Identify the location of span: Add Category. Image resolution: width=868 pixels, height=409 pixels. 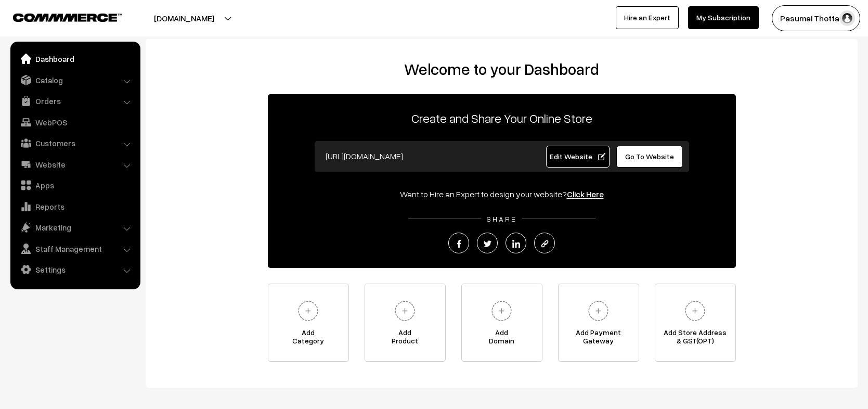
(309, 339).